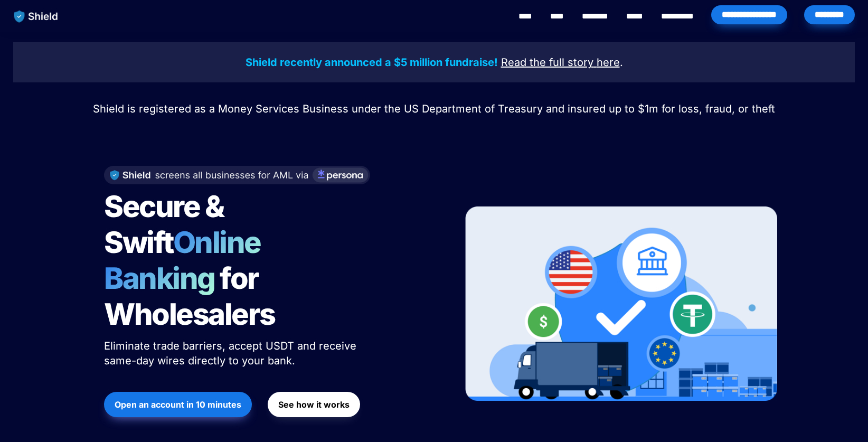  I want to click on strong: Open an account in 10 minutes, so click(178, 405).